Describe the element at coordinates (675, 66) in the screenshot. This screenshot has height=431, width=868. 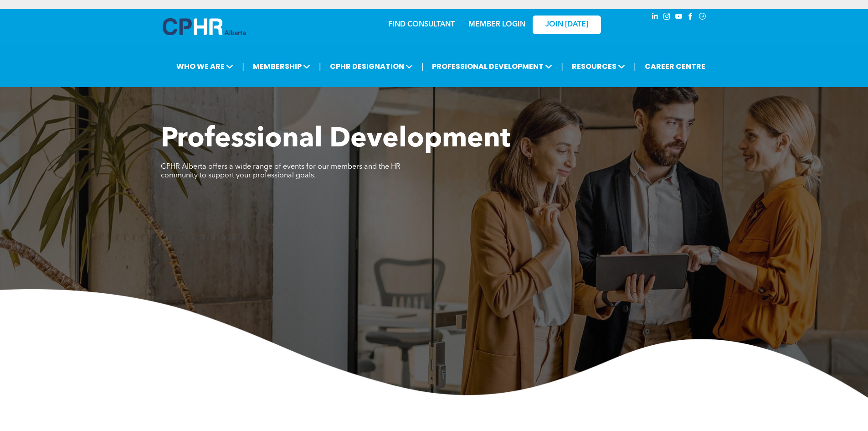
I see `a: CAREER CENTRE` at that location.